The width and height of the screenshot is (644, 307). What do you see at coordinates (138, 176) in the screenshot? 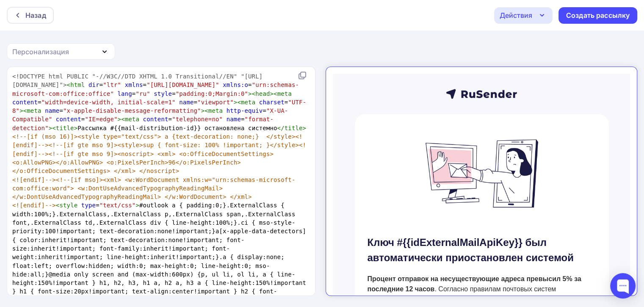
I see `strong: Ключ #{{idExternalMailApiKey}} был автоматически приостановлен системой` at bounding box center [138, 176].